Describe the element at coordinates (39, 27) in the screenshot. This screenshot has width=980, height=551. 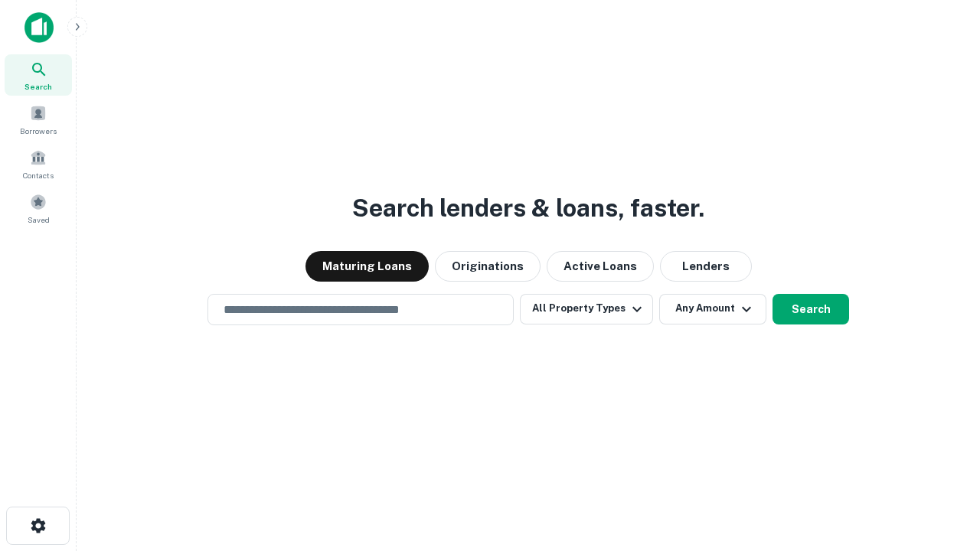
I see `img: capitalize-icon.png` at that location.